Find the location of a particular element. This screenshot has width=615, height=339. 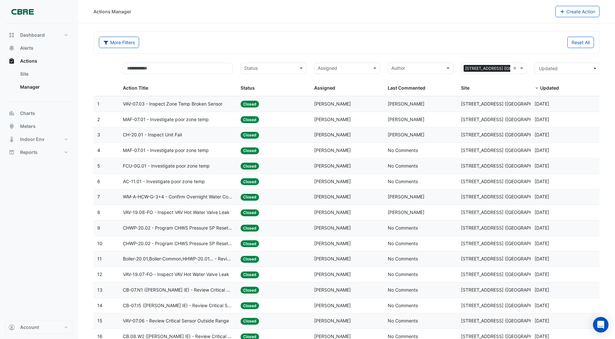

span: Alerts is located at coordinates (27, 48).